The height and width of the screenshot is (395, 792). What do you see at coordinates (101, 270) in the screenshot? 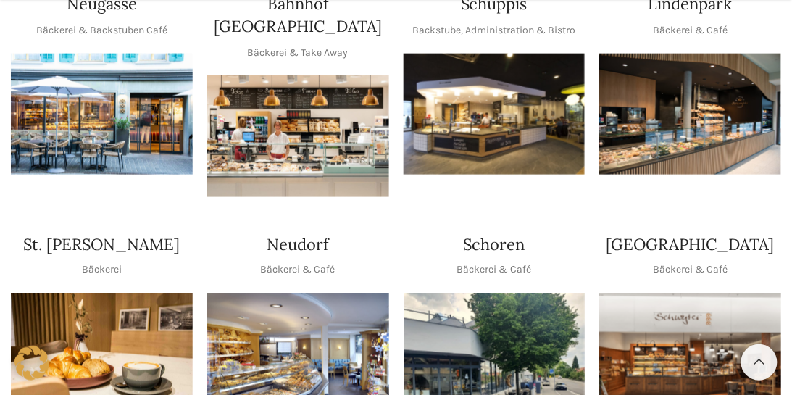
I see `p: Bäckerei` at bounding box center [101, 270].